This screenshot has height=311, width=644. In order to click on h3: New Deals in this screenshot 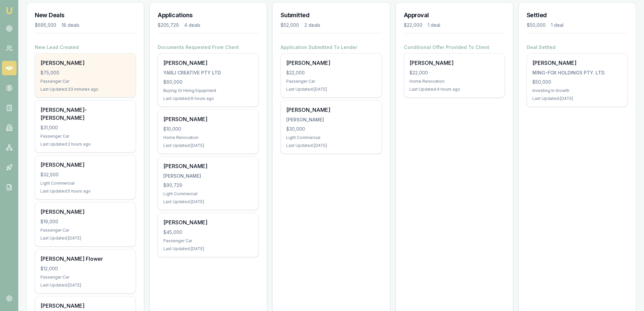, I will do `click(85, 16)`.